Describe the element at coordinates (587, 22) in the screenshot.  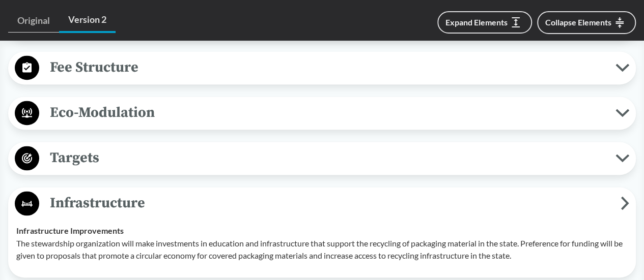
I see `button: Collapse Elements` at that location.